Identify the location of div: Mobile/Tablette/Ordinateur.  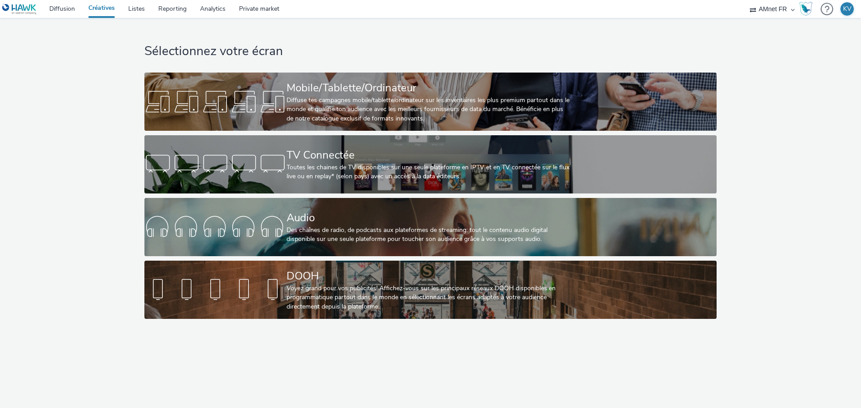
(429, 88).